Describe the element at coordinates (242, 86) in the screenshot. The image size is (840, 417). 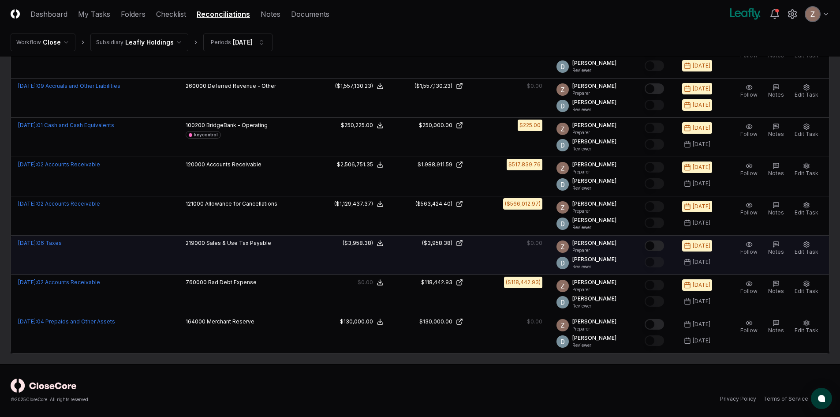
I see `span: Deferred Revenue - Other` at that location.